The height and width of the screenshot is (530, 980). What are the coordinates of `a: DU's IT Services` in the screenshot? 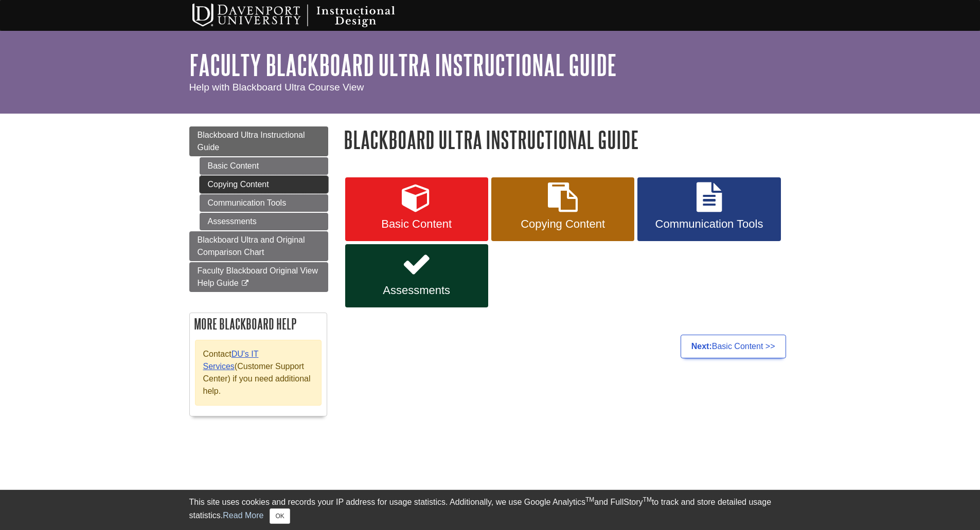 It's located at (231, 360).